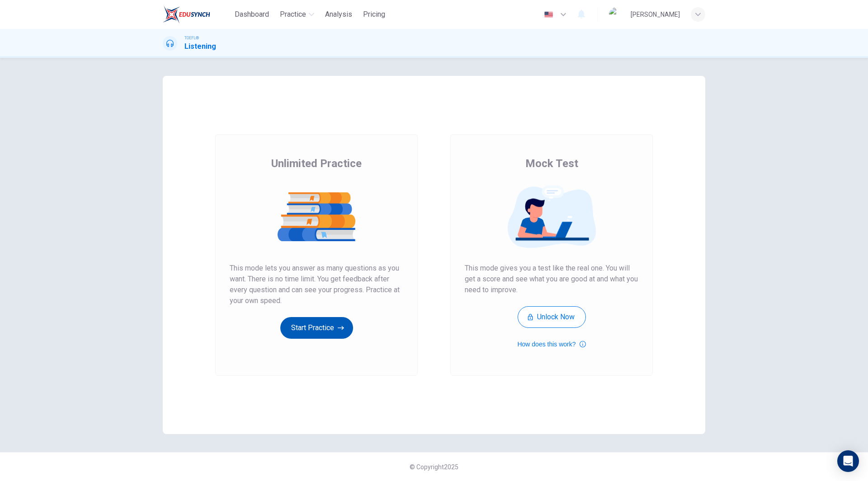 This screenshot has height=481, width=868. I want to click on span: Practice, so click(293, 14).